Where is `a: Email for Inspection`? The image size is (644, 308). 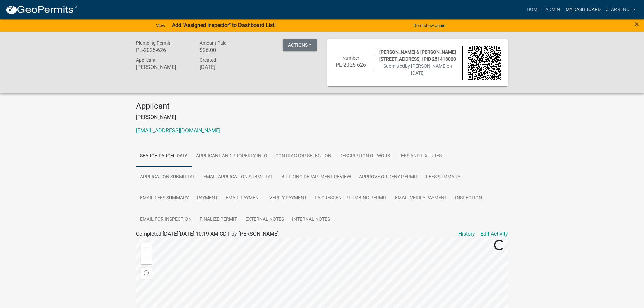
a: Email for Inspection is located at coordinates (166, 219).